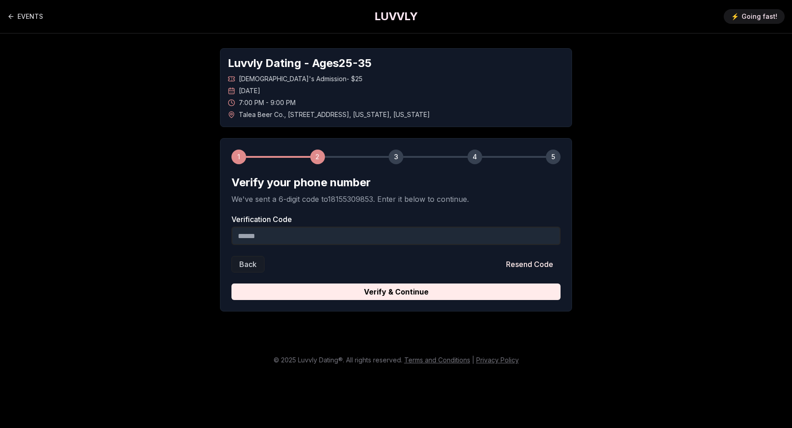 Image resolution: width=792 pixels, height=428 pixels. What do you see at coordinates (396, 182) in the screenshot?
I see `h2: Verify your phone number` at bounding box center [396, 182].